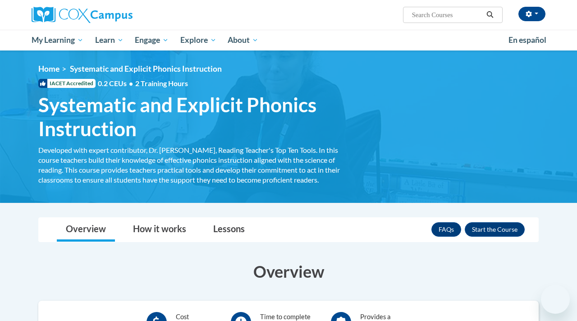 The height and width of the screenshot is (321, 577). Describe the element at coordinates (244, 40) in the screenshot. I see `a: About` at that location.